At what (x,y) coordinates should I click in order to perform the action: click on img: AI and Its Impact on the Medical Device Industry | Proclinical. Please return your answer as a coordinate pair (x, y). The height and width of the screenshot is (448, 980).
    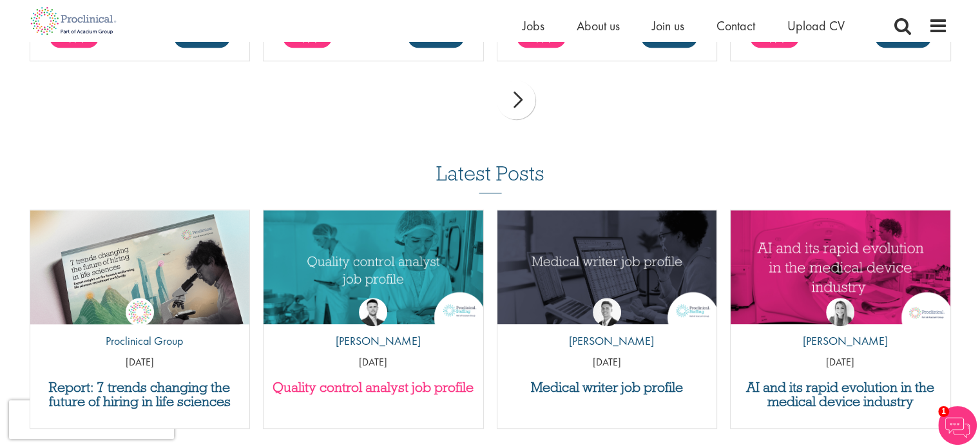
    Looking at the image, I should click on (840, 267).